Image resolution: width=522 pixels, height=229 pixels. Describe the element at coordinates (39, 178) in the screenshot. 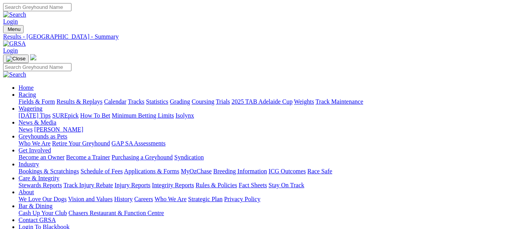

I see `a: Care & Integrity` at that location.